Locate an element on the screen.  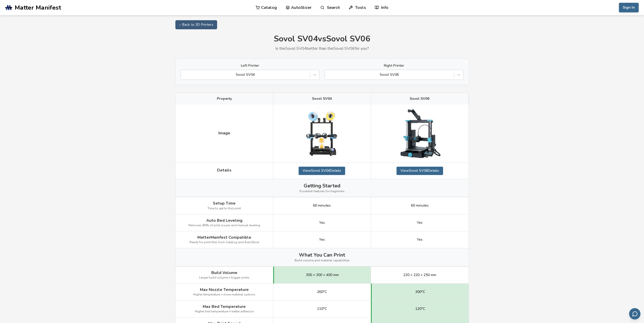
img: Sovol SV04 is located at coordinates (322, 134).